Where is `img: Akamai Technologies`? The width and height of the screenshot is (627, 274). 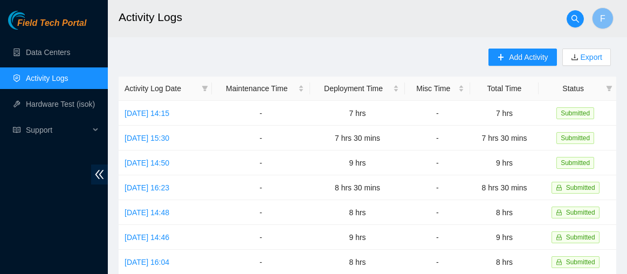 img: Akamai Technologies is located at coordinates (31, 20).